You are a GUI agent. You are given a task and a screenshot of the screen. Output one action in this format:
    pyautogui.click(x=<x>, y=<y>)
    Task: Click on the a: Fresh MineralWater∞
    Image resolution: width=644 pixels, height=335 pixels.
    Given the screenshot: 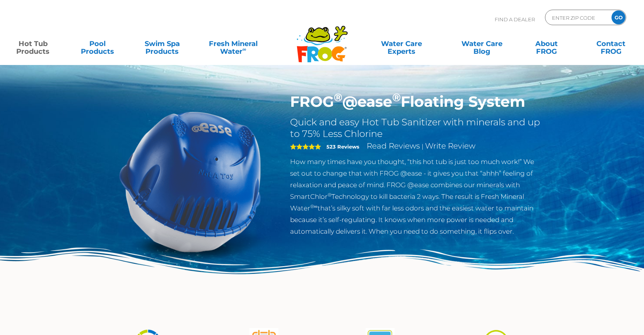 What is the action you would take?
    pyautogui.click(x=232, y=44)
    